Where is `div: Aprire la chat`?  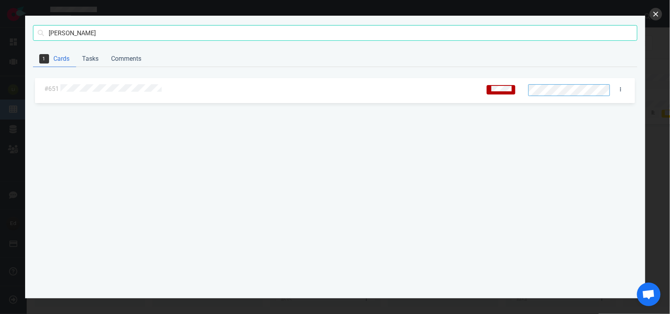 div: Aprire la chat is located at coordinates (649, 295).